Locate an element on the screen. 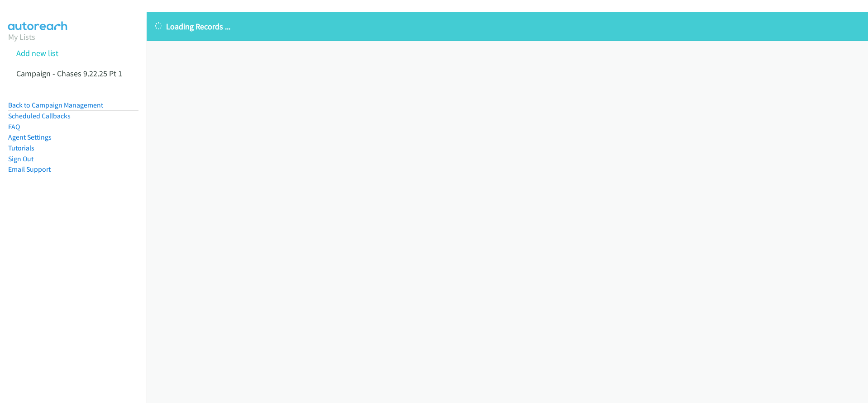 This screenshot has width=868, height=403. a: Tutorials is located at coordinates (21, 148).